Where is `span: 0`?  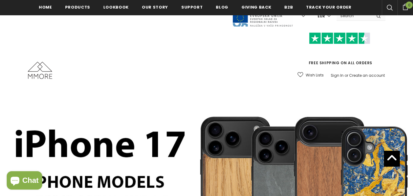 span: 0 is located at coordinates (409, 5).